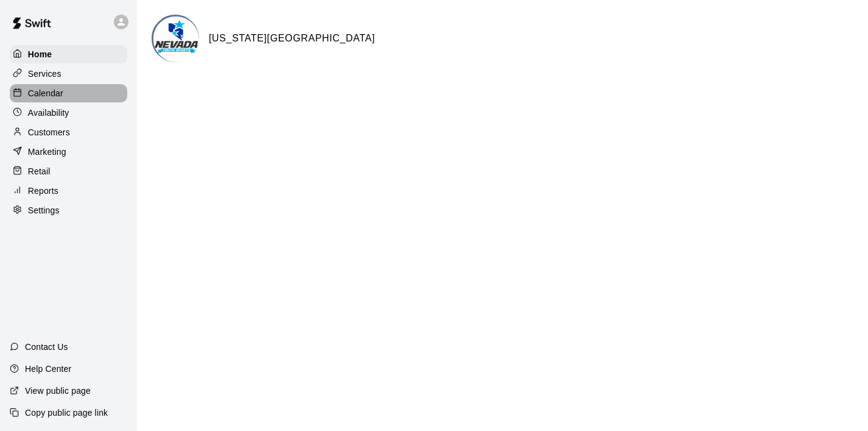 This screenshot has height=431, width=868. Describe the element at coordinates (66, 412) in the screenshot. I see `p: Copy public page link` at that location.